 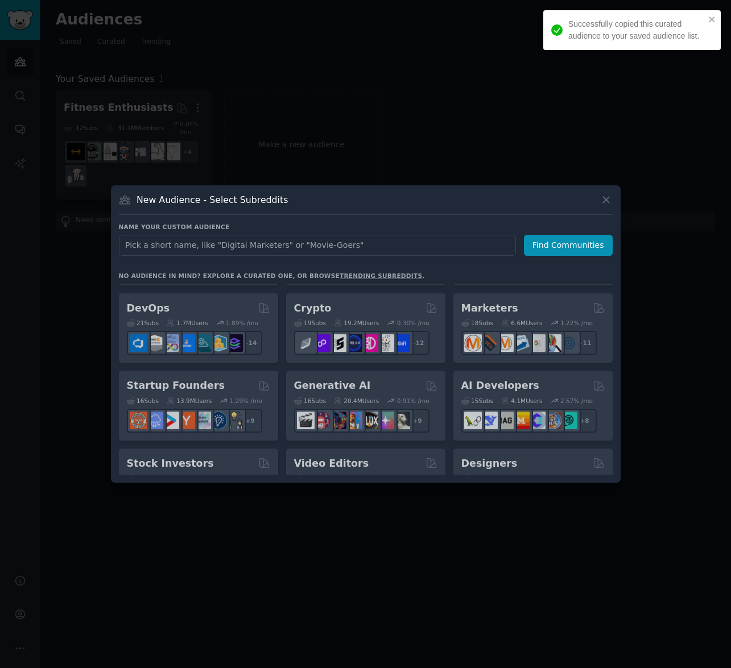 What do you see at coordinates (212, 200) in the screenshot?
I see `h3: New Audience - Select Subreddits` at bounding box center [212, 200].